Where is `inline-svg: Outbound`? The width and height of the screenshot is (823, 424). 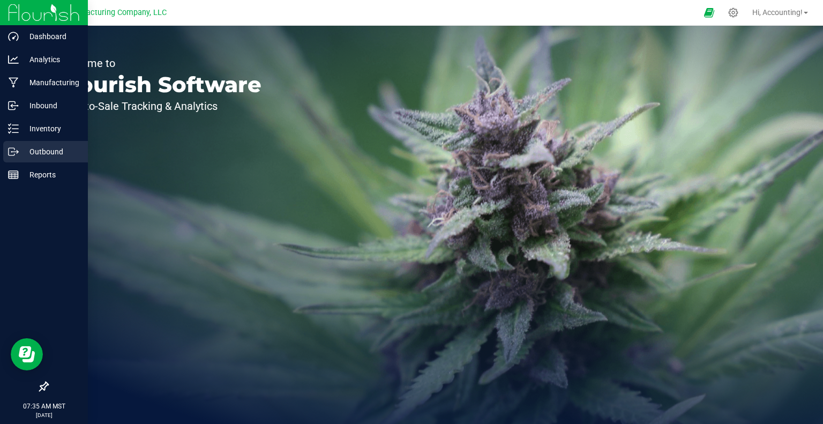 inline-svg: Outbound is located at coordinates (13, 152).